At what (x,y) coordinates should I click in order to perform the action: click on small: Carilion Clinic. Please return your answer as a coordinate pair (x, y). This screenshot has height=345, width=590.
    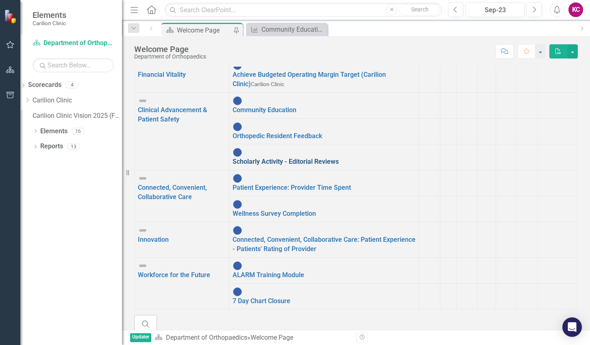
    Looking at the image, I should click on (49, 23).